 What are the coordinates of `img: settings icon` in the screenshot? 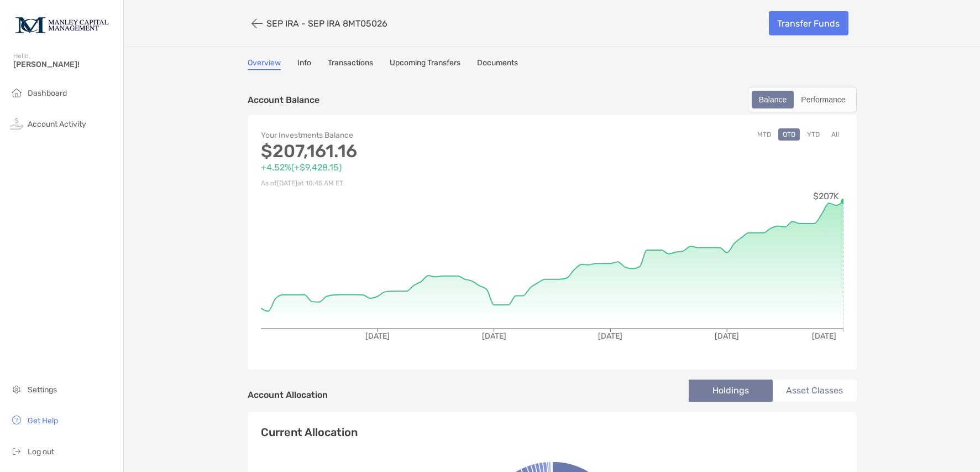 It's located at (17, 389).